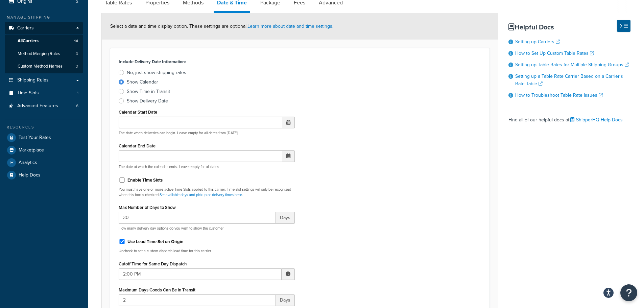 The width and height of the screenshot is (644, 308). Describe the element at coordinates (44, 80) in the screenshot. I see `a: Shipping Rules` at that location.